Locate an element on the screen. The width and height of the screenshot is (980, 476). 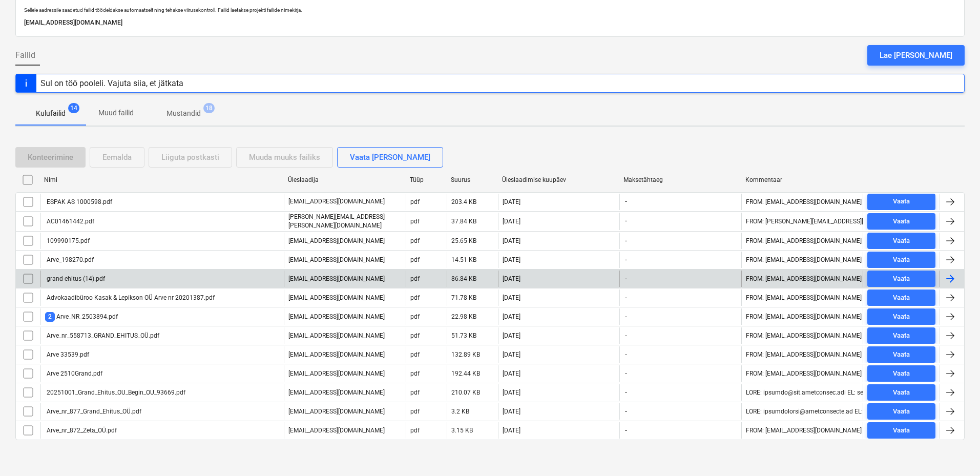
div: Arve 2510Grand.pdf is located at coordinates (74, 374).